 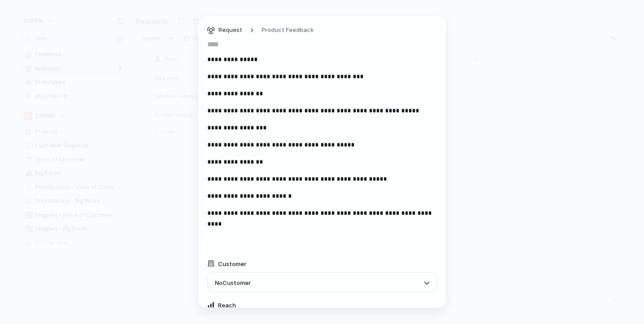 What do you see at coordinates (227, 305) in the screenshot?
I see `span: Reach` at bounding box center [227, 305].